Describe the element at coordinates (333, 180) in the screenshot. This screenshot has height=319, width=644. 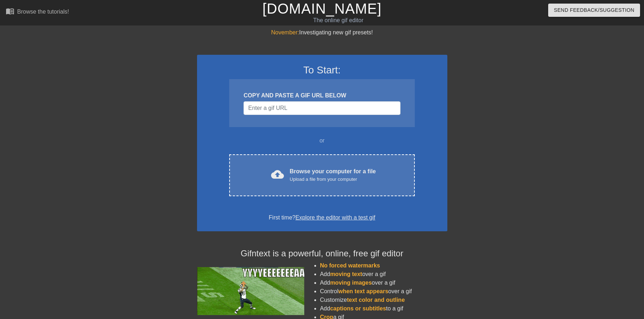
I see `div: Upload a file from your computer` at that location.